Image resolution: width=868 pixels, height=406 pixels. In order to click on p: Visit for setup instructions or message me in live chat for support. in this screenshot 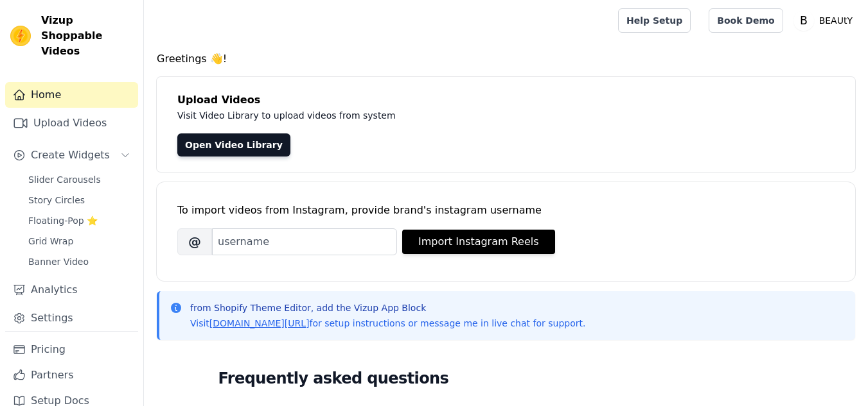, I will do `click(388, 323)`.